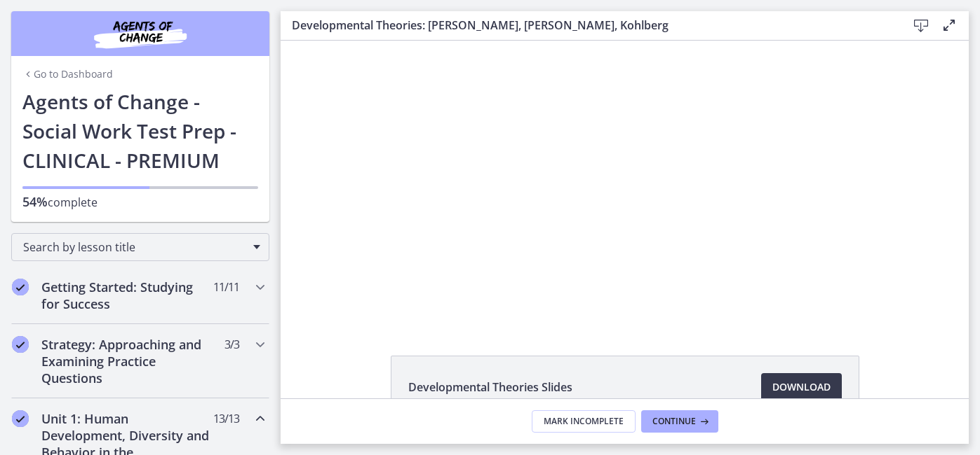 This screenshot has height=455, width=980. I want to click on img: Agents of Change Social Work Test Prep, so click(140, 33).